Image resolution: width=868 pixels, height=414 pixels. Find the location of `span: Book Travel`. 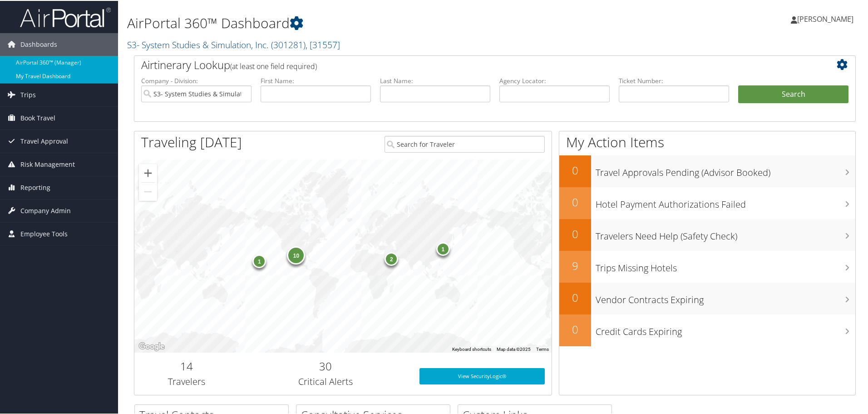

span: Book Travel is located at coordinates (38, 117).